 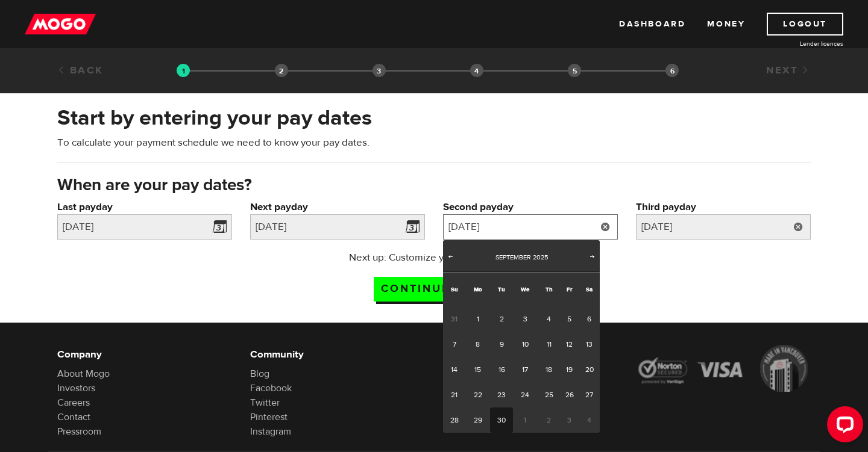 I want to click on a: 15, so click(x=477, y=370).